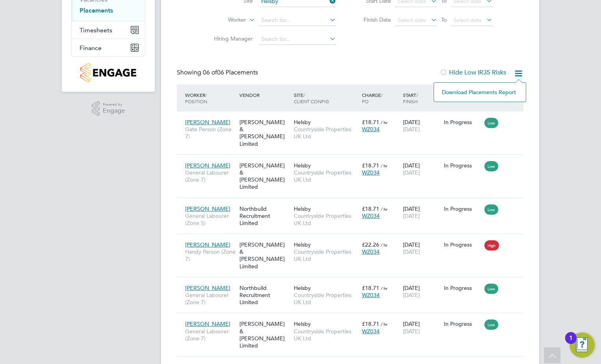  I want to click on div: Charge, so click(380, 98).